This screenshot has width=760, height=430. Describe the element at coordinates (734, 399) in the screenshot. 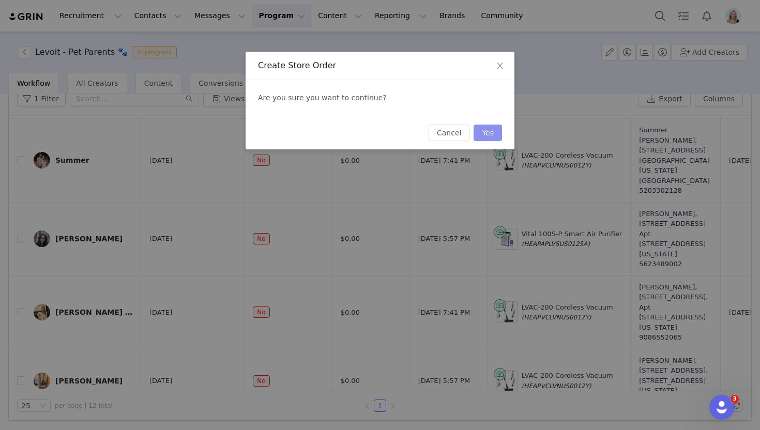

I see `span: 3` at that location.